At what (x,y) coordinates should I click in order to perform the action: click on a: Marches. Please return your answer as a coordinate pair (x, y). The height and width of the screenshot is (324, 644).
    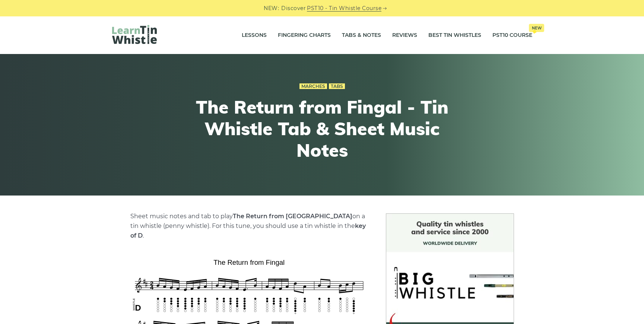
    Looking at the image, I should click on (313, 86).